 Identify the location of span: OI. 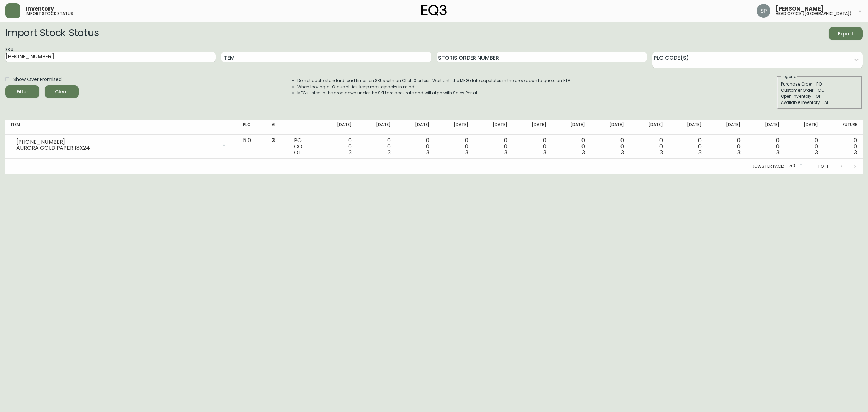
(296, 152).